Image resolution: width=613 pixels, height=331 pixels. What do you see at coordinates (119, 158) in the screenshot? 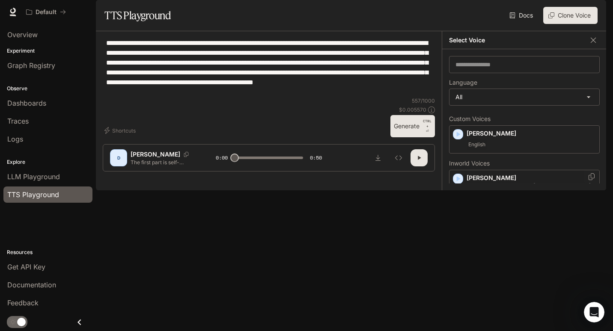
I see `div: D` at bounding box center [119, 158].